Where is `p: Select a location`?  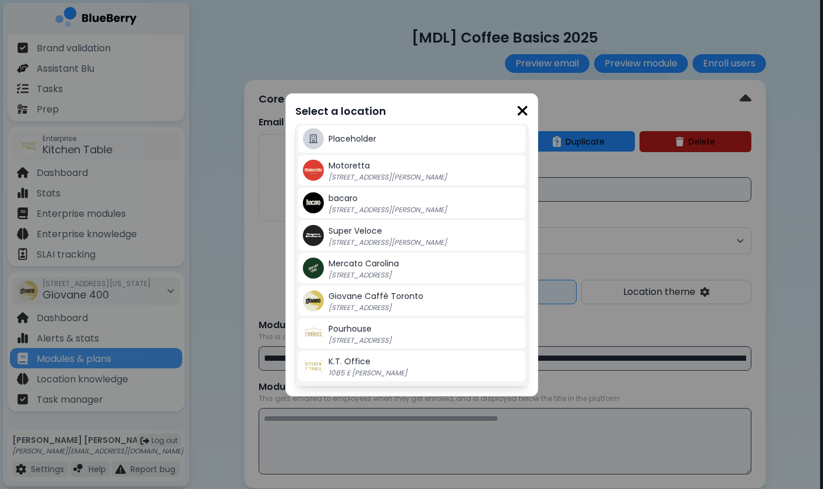
p: Select a location is located at coordinates (412, 111).